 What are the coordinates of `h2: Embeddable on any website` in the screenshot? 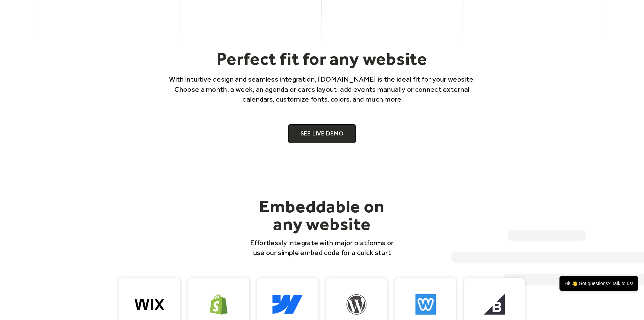 It's located at (322, 215).